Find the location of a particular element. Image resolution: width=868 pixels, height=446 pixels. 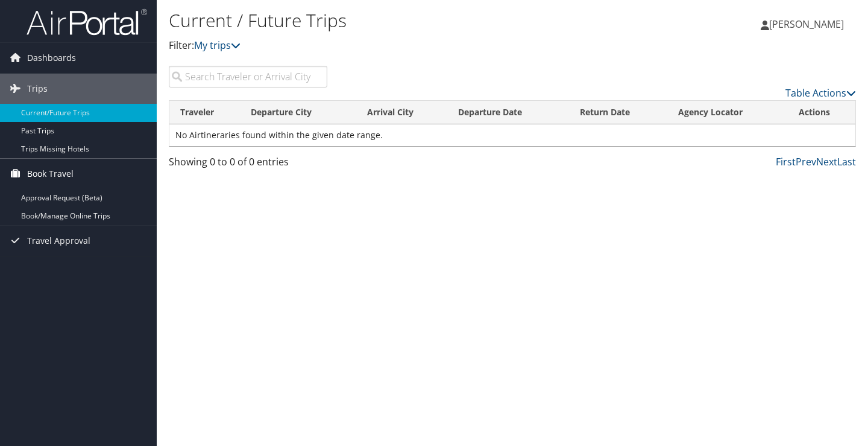

span: Travel Approval is located at coordinates (58, 240).